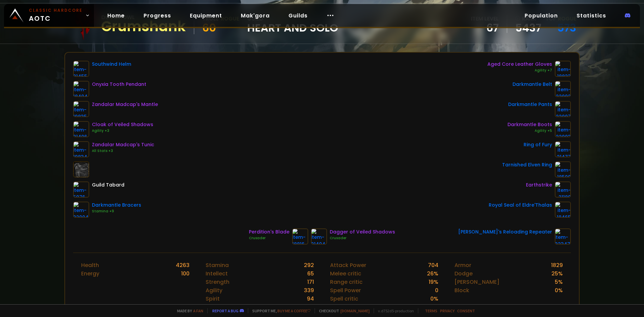  Describe the element at coordinates (527, 165) in the screenshot. I see `div: Tarnished Elven Ring` at that location.